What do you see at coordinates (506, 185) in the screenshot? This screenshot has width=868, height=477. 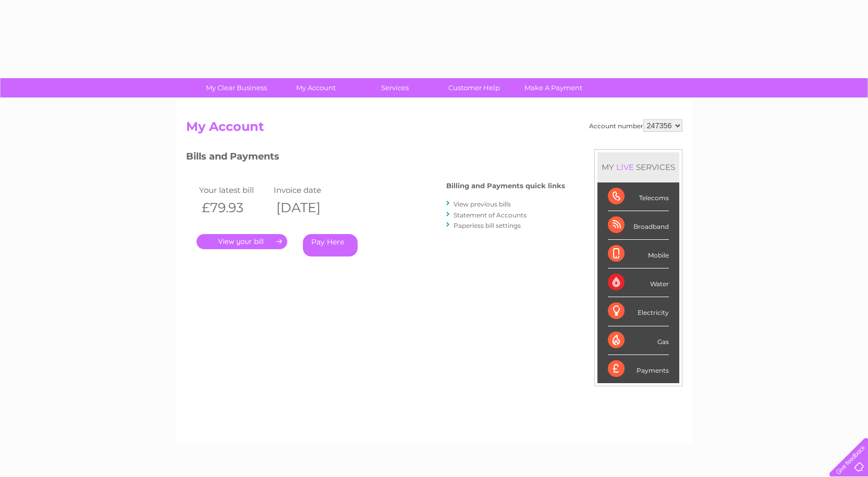 I see `h4: Billing and Payments quick links` at bounding box center [506, 185].